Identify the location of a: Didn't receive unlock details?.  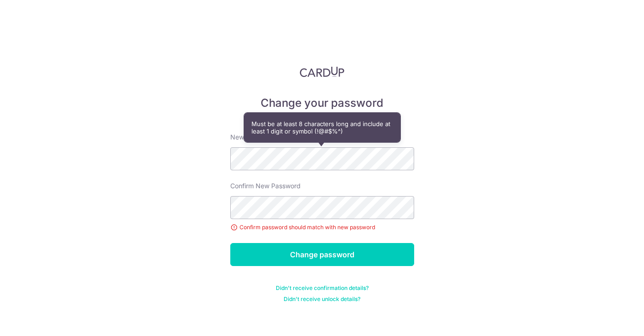
(322, 299).